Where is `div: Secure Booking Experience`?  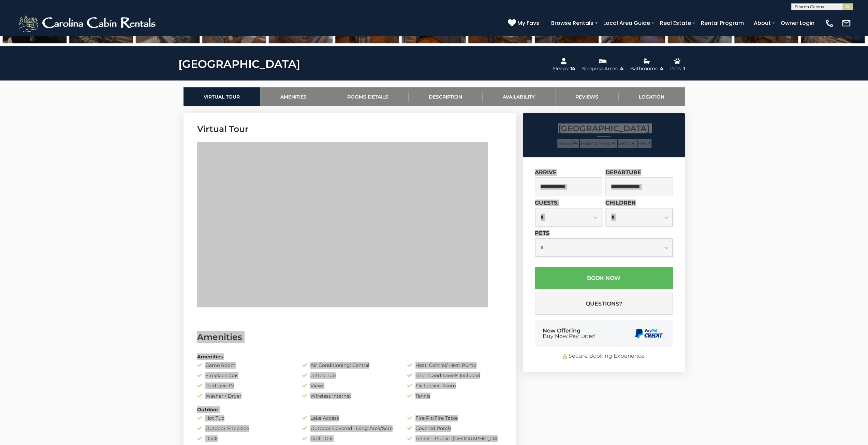 div: Secure Booking Experience is located at coordinates (604, 356).